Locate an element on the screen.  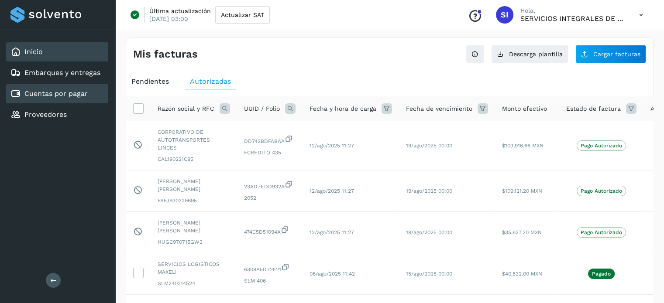
span: 6309A5D72F21 is located at coordinates (270, 268).